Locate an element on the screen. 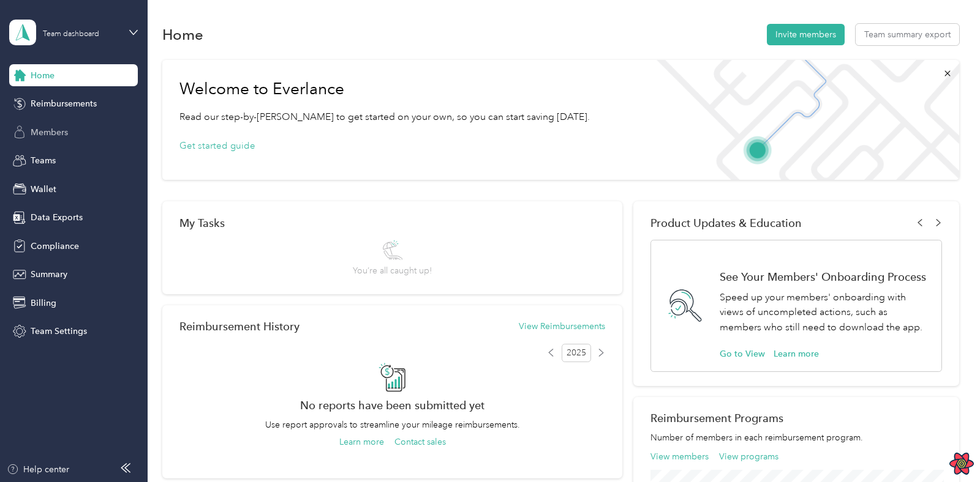  span: Compliance is located at coordinates (54, 246).